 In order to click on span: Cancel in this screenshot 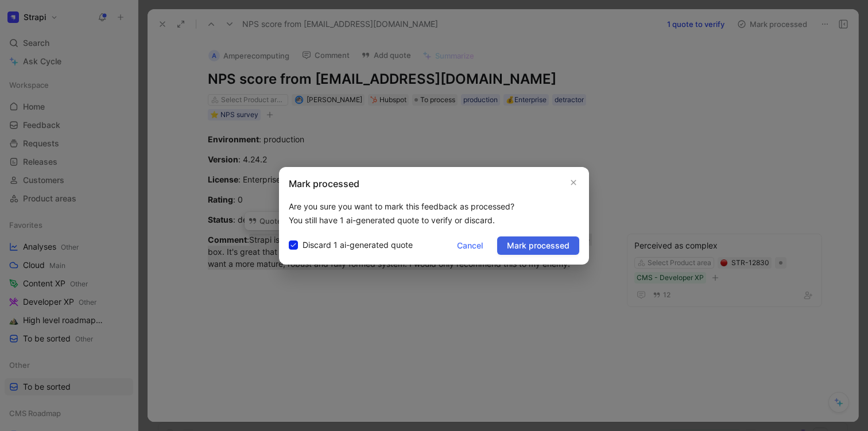, I will do `click(469, 246)`.